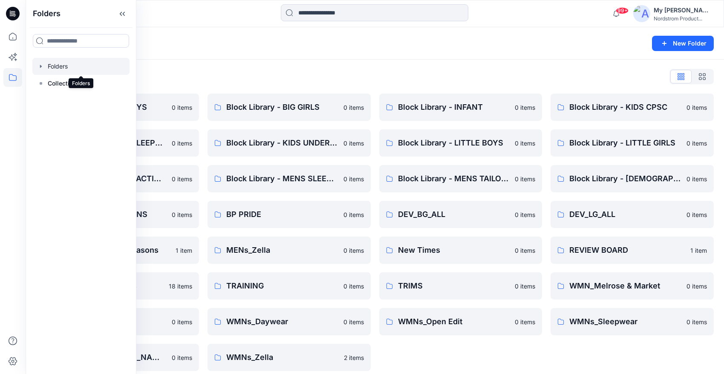 Image resolution: width=724 pixels, height=374 pixels. I want to click on a: WMNs_Sleepwear0 items, so click(632, 322).